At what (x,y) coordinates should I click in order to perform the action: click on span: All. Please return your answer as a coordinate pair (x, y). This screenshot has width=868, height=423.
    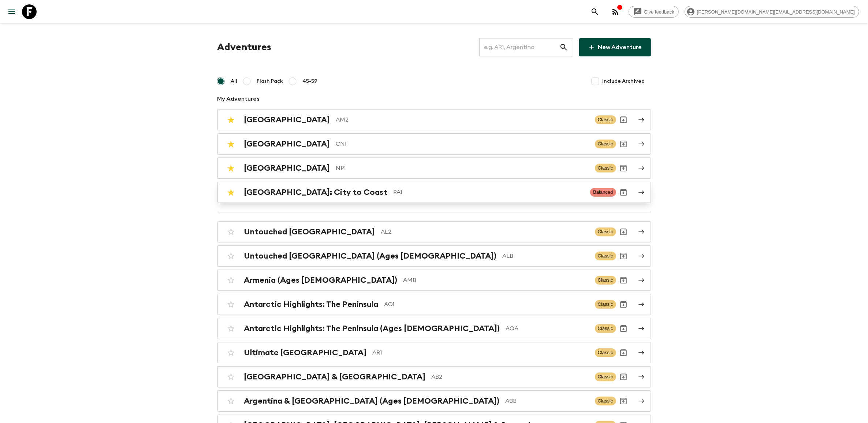
    Looking at the image, I should click on (234, 82).